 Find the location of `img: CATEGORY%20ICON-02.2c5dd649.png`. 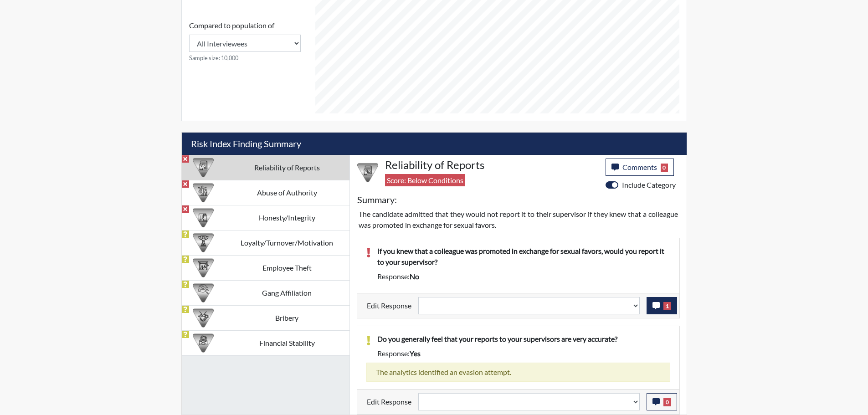

img: CATEGORY%20ICON-02.2c5dd649.png is located at coordinates (203, 293).